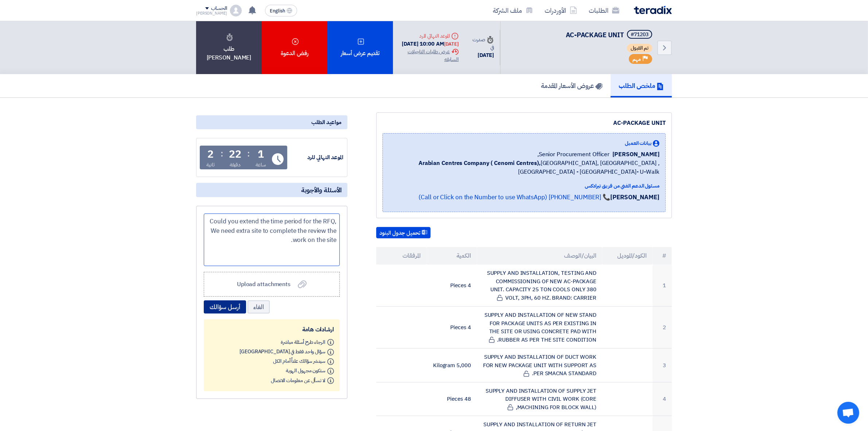  I want to click on div: ارشادات هامة, so click(272, 329).